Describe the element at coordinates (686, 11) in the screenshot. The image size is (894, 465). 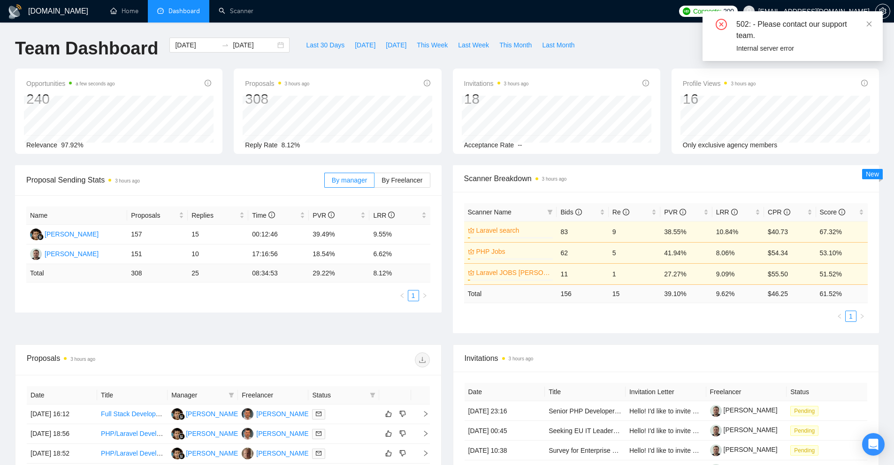
I see `img: upwork-logo.png` at that location.